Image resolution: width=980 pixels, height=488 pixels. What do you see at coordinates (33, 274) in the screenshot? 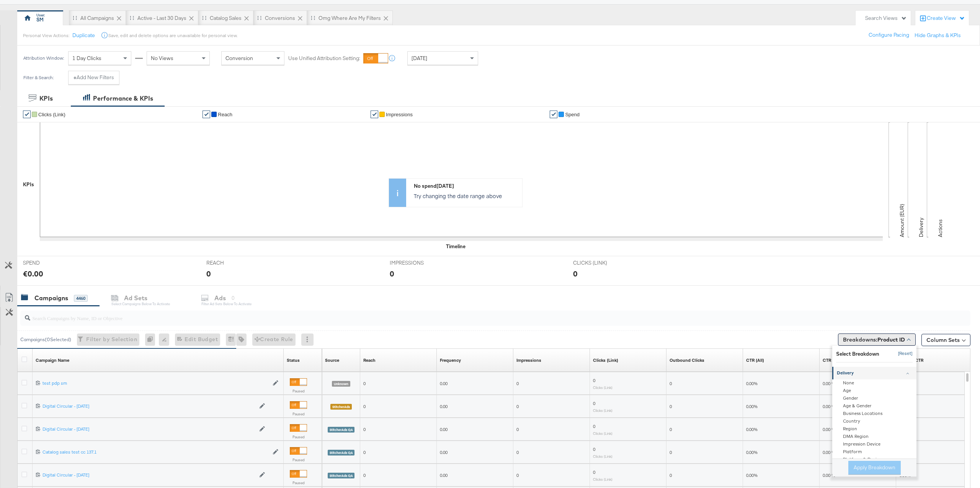
I see `div: €0.00` at bounding box center [33, 274].